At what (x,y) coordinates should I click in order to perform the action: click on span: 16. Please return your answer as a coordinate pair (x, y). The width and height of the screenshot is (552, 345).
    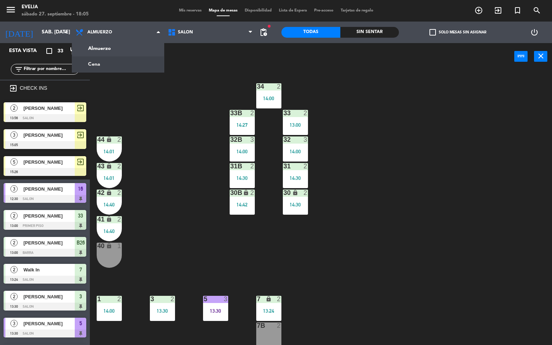
    Looking at the image, I should click on (80, 189).